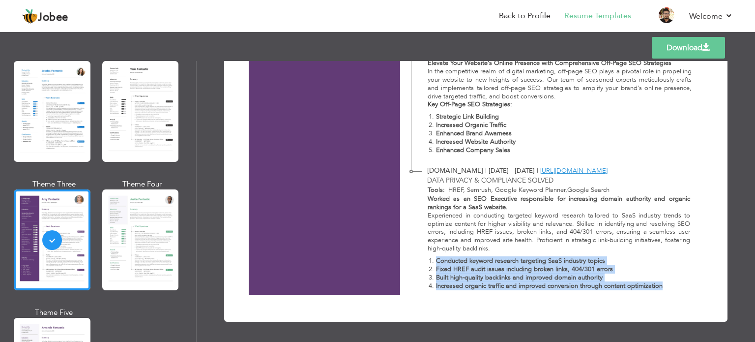 Image resolution: width=755 pixels, height=342 pixels. I want to click on p: In the competitive realm of digital marketing, off-page SEO plays a pivotal role in propelling yo..., so click(560, 84).